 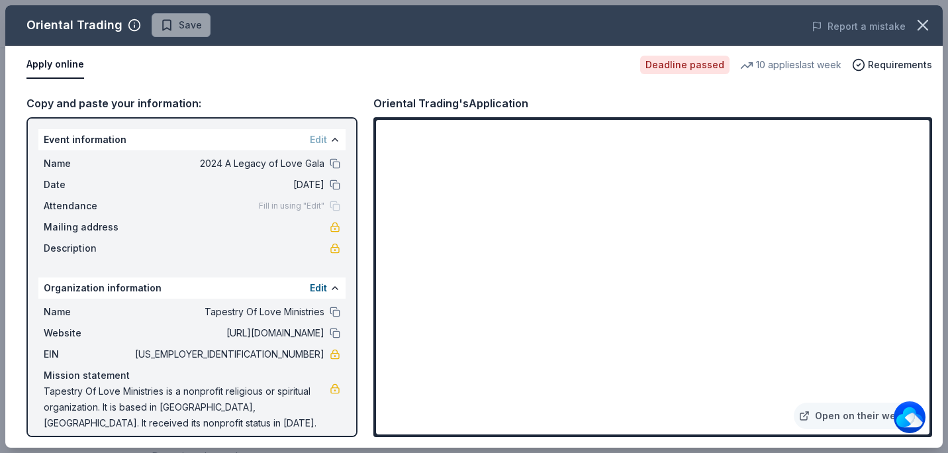 What do you see at coordinates (181, 25) in the screenshot?
I see `button: Save` at bounding box center [181, 25].